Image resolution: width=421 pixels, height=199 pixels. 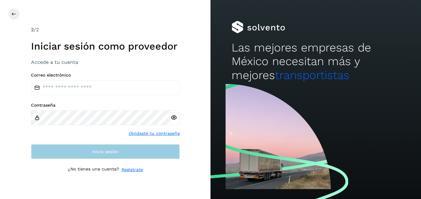 I want to click on div: /2, so click(x=105, y=30).